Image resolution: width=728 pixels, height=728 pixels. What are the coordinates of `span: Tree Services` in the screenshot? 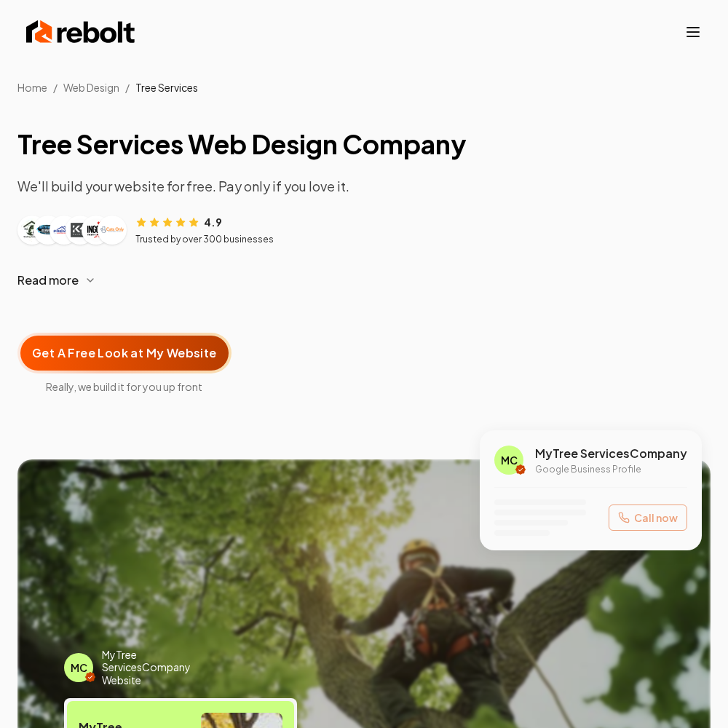 It's located at (167, 87).